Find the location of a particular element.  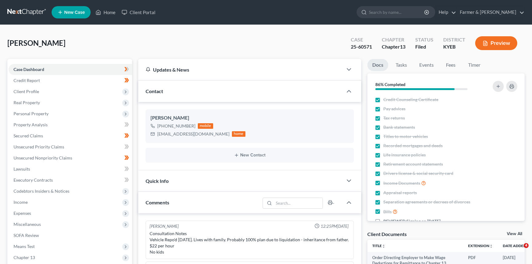

span: Chapter 13 is located at coordinates (24, 257).